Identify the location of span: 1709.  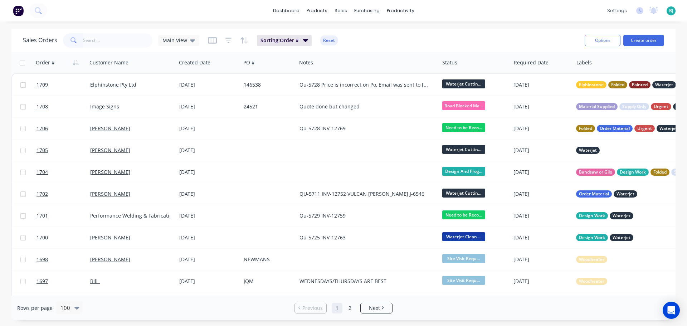
(42, 85).